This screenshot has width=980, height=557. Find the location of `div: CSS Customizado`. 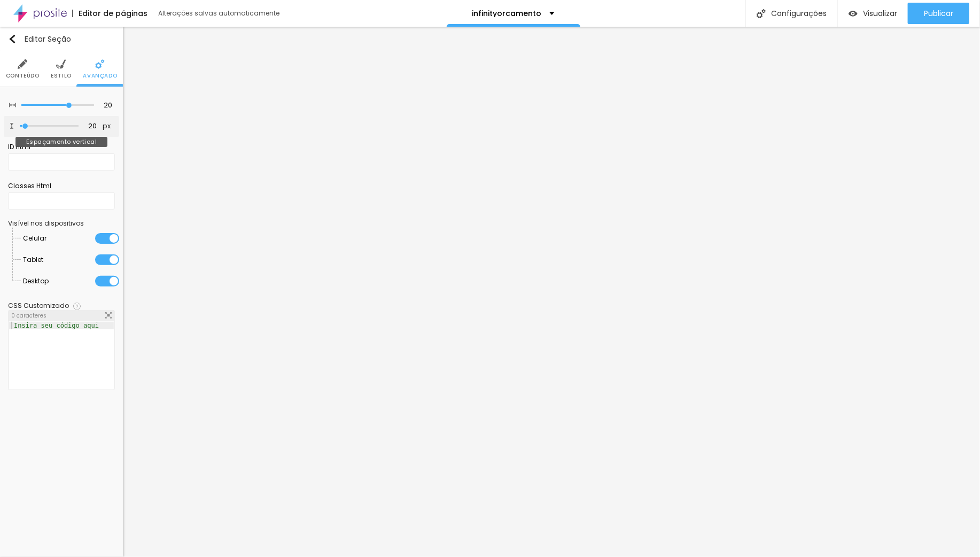

div: CSS Customizado is located at coordinates (38, 306).